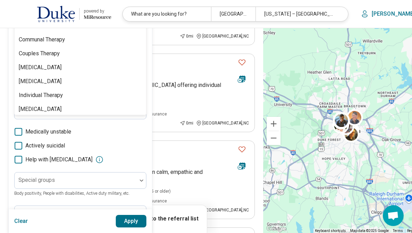 The height and width of the screenshot is (233, 412). Describe the element at coordinates (394, 216) in the screenshot. I see `div: Open chat` at that location.